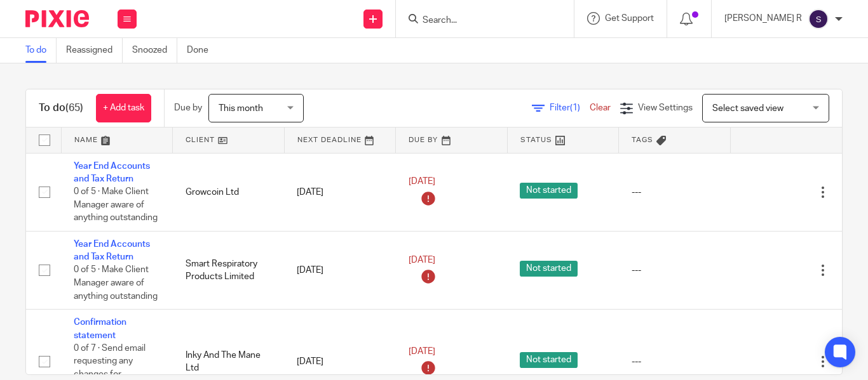 The height and width of the screenshot is (380, 868). I want to click on a: + Add task, so click(123, 108).